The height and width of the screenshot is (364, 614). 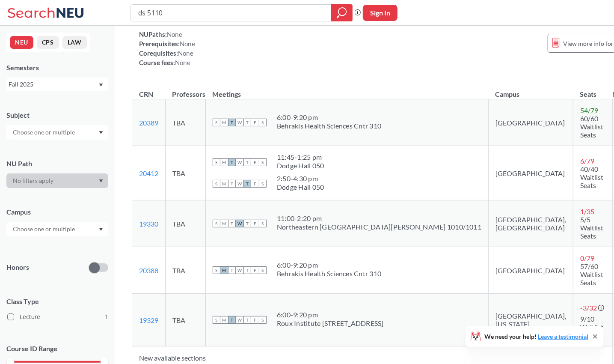 I want to click on div: 11:45 - 1:25 pm, so click(x=300, y=157).